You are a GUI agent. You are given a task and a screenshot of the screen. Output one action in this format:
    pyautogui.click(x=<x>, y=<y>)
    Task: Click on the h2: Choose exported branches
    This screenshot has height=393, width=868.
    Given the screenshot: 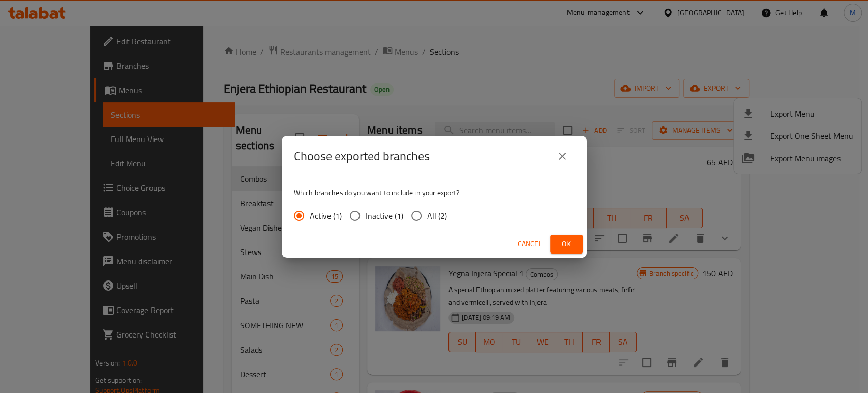 What is the action you would take?
    pyautogui.click(x=362, y=157)
    